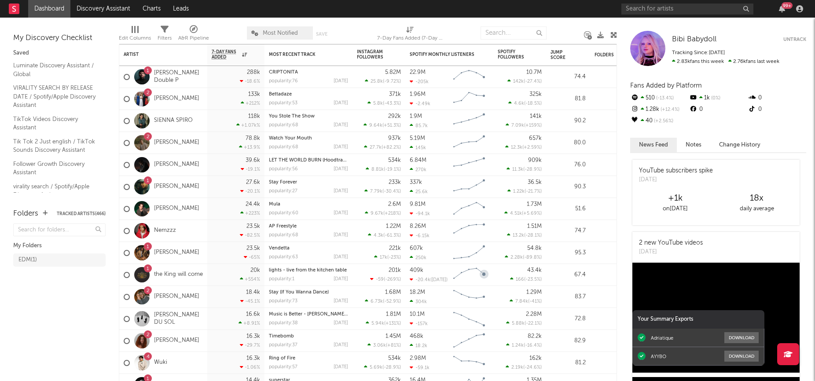  Describe the element at coordinates (309, 182) in the screenshot. I see `div: Stay Forever` at that location.